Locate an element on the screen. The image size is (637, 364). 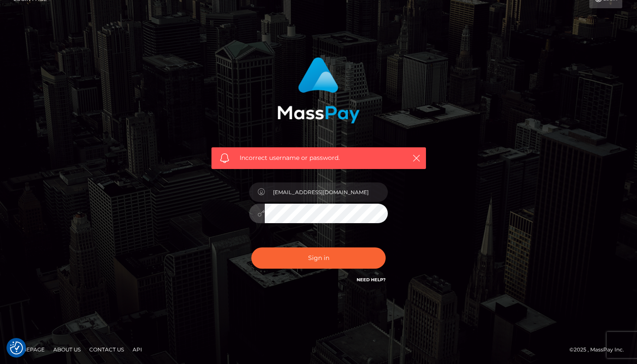
a: Need Help? is located at coordinates (371, 279).